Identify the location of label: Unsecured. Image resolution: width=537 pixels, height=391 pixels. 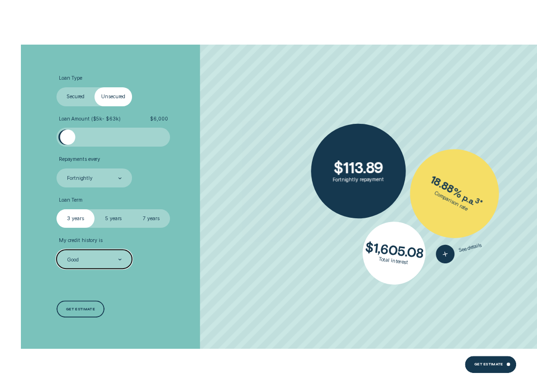
(113, 97).